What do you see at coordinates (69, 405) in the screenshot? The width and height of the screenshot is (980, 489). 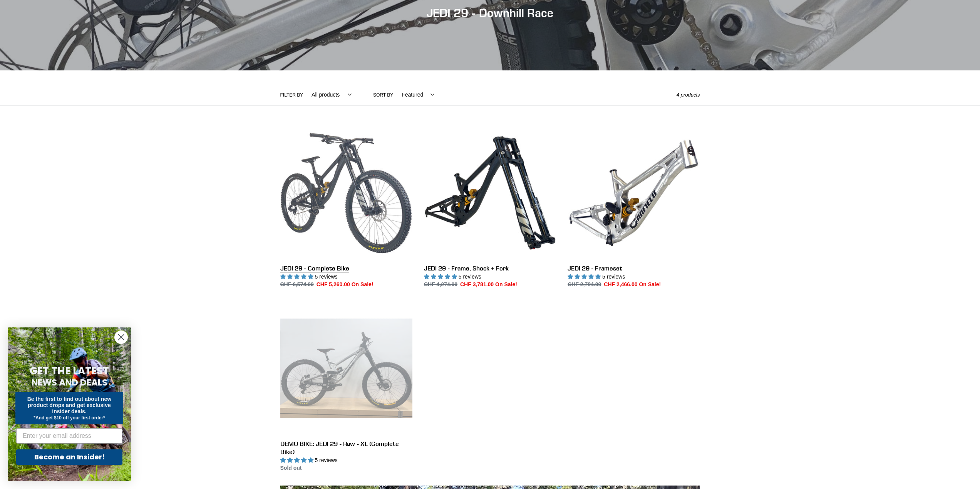 I see `span: Be the first to find out about new product drops and get exclusive insider deals.` at bounding box center [69, 405].